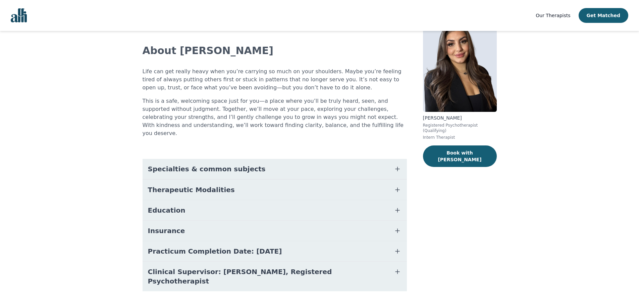  Describe the element at coordinates (275, 79) in the screenshot. I see `p: Life can get really heavy when you’re carrying so much on your shoulders. Maybe you’re feeling ti...` at that location.